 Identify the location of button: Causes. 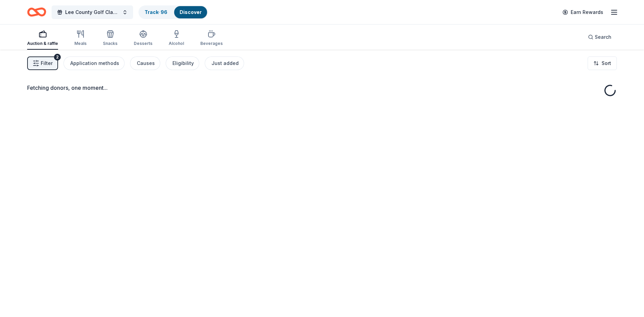
(145, 64).